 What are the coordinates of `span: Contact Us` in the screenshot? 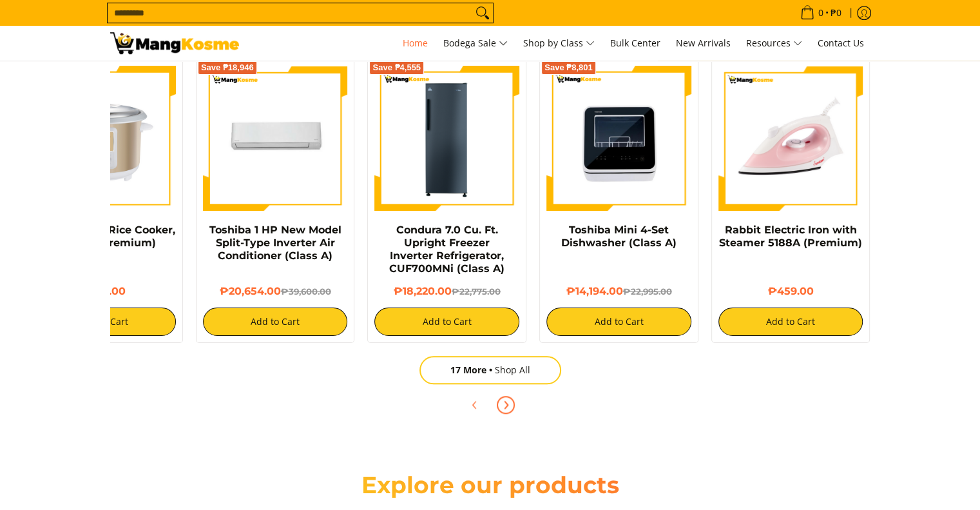 It's located at (841, 43).